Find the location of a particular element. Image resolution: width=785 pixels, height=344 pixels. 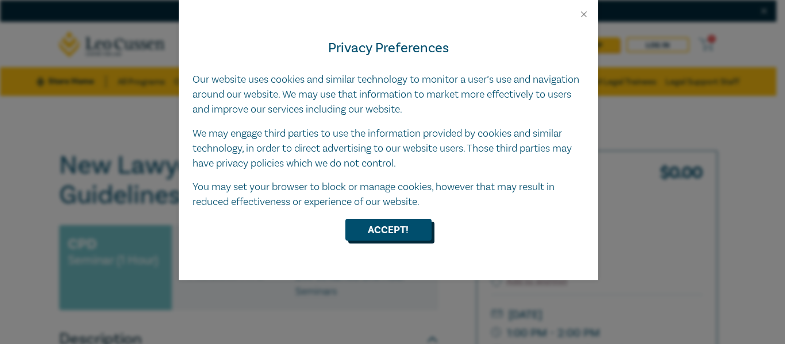

button: Accept! is located at coordinates (388, 230).